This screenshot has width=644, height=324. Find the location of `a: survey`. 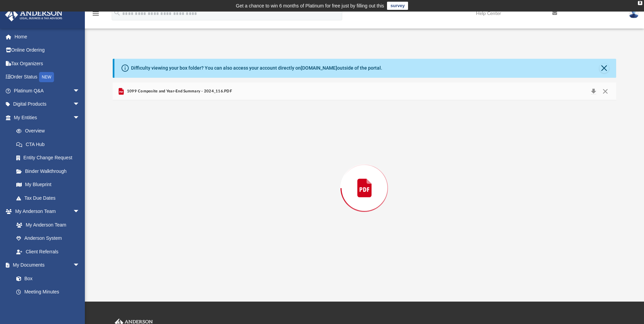

a: survey is located at coordinates (398, 6).